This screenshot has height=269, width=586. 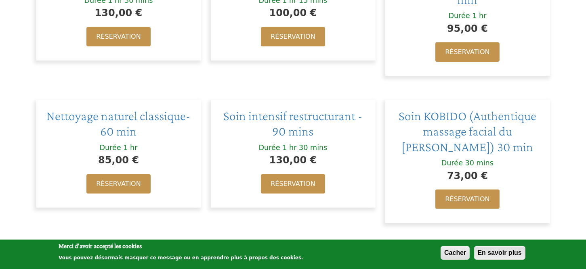 What do you see at coordinates (293, 13) in the screenshot?
I see `div: 100,00 €` at bounding box center [293, 13].